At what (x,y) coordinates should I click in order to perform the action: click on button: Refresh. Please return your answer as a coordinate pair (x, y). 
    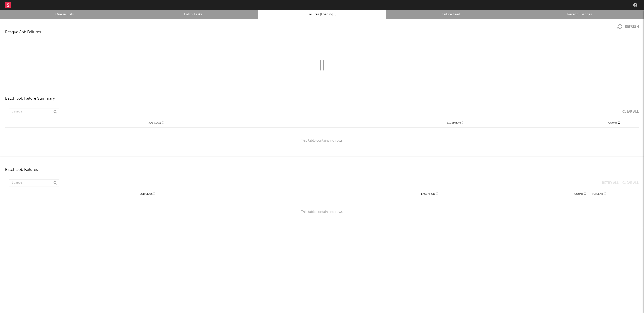
    Looking at the image, I should click on (628, 27).